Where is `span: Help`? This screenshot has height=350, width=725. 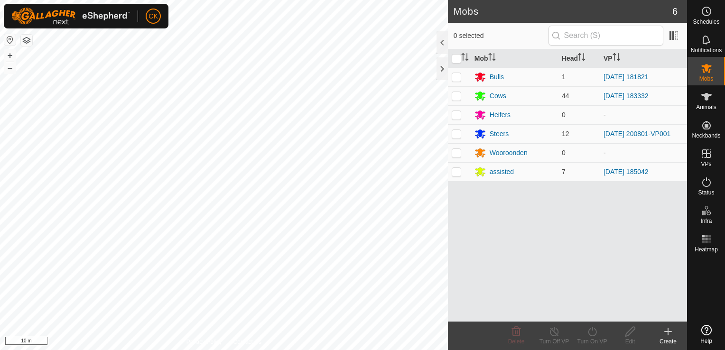
span: Help is located at coordinates (706, 341).